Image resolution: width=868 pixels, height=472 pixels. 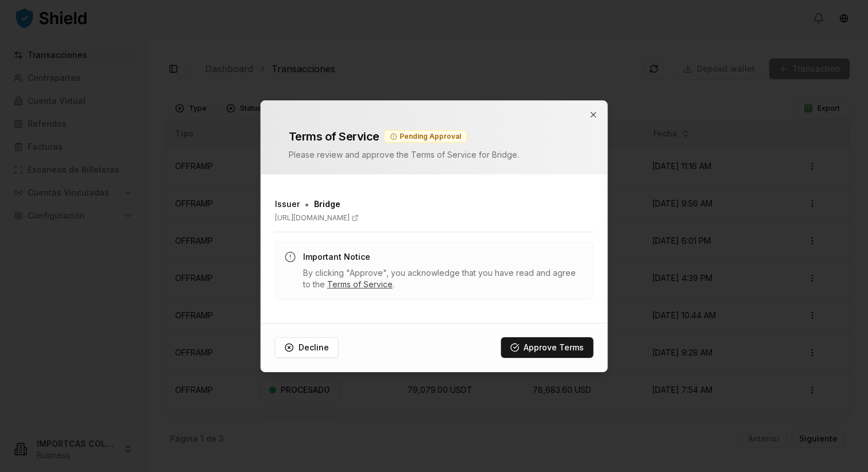 What do you see at coordinates (328, 204) in the screenshot?
I see `span: Bridge` at bounding box center [328, 204].